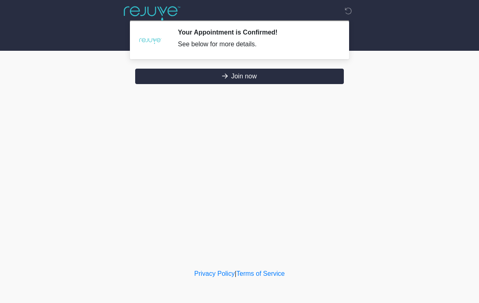 This screenshot has width=479, height=303. What do you see at coordinates (256, 32) in the screenshot?
I see `h2: Your Appointment is Confirmed!` at bounding box center [256, 32].